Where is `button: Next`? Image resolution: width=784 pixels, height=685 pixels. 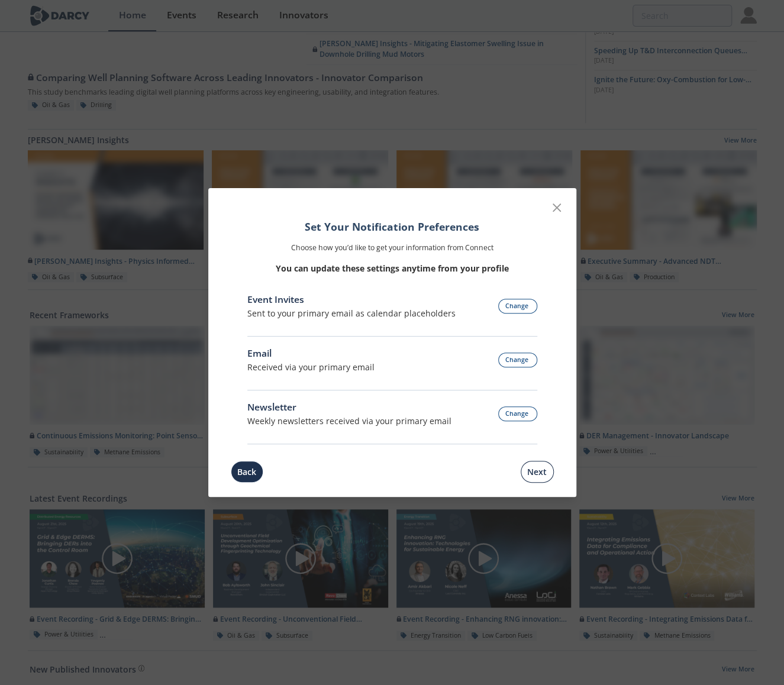
button: Next is located at coordinates (537, 471).